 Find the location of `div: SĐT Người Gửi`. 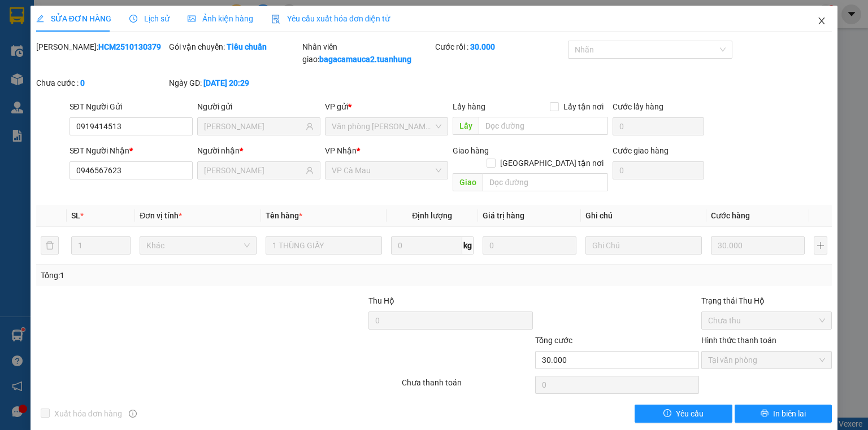

div: SĐT Người Gửi is located at coordinates (131, 107).